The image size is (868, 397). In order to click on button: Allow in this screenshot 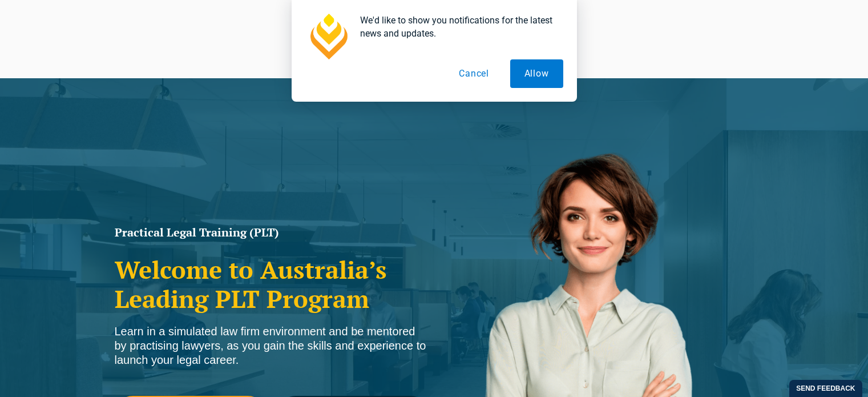, I will do `click(536, 73)`.